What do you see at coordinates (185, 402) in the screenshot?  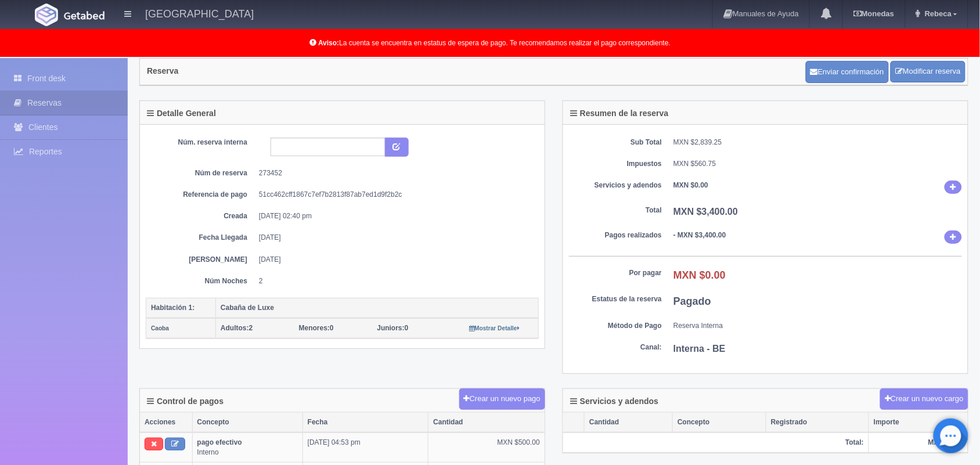 I see `h4: Control de pagos` at bounding box center [185, 402].